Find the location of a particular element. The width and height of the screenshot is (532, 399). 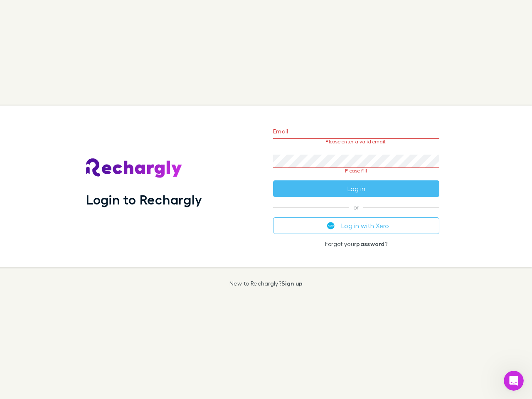

h1: Login to Rechargly is located at coordinates (144, 199).